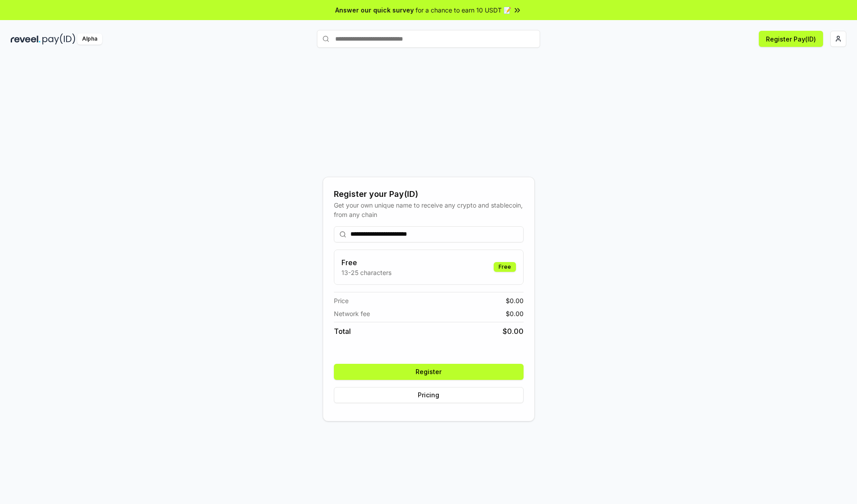  I want to click on button: Register, so click(428, 372).